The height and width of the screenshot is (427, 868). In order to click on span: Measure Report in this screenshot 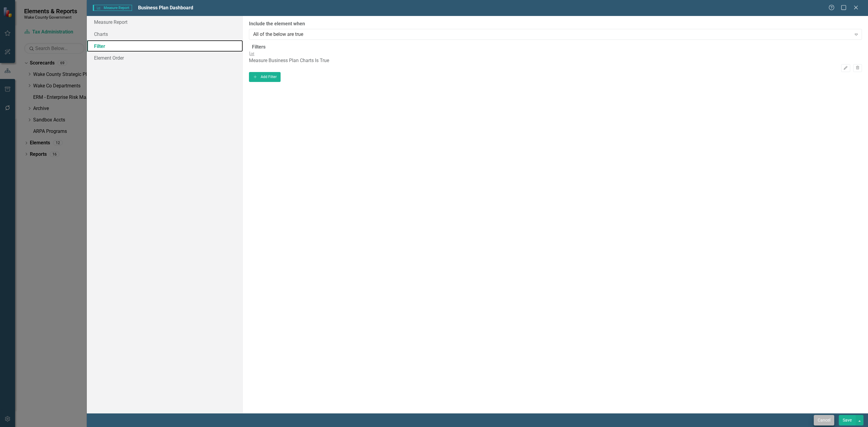, I will do `click(112, 8)`.